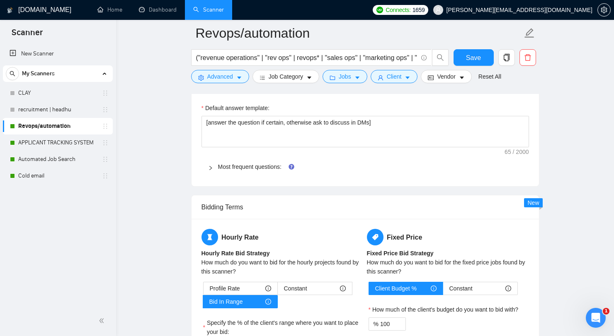 The image size is (614, 336). What do you see at coordinates (262, 77) in the screenshot?
I see `span: bars` at bounding box center [262, 77].